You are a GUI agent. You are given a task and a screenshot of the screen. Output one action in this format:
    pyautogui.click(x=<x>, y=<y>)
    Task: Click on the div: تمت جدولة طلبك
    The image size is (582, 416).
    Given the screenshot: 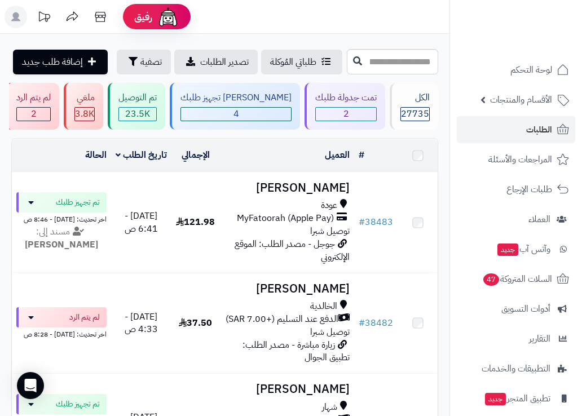 What is the action you would take?
    pyautogui.click(x=346, y=98)
    